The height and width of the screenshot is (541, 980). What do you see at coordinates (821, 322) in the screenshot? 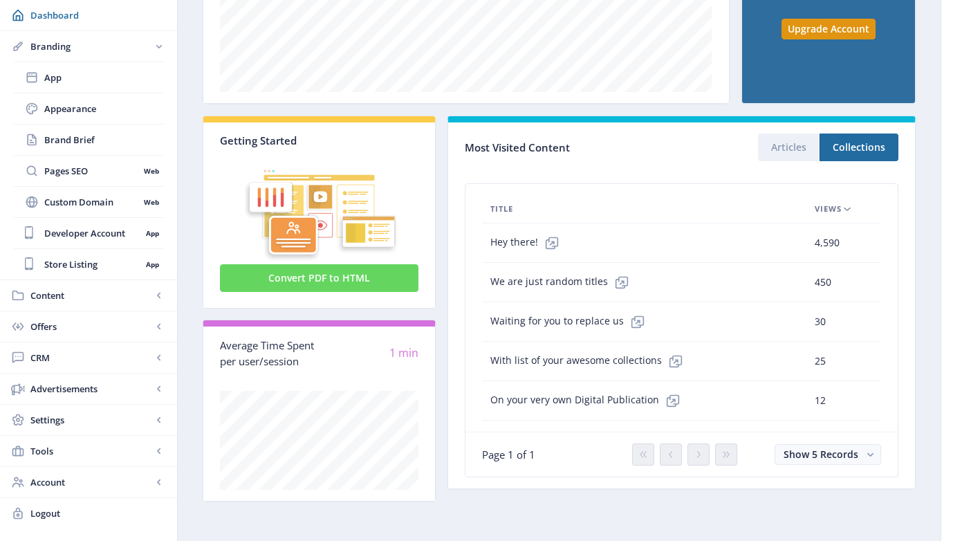
I see `span: 30` at bounding box center [821, 322].